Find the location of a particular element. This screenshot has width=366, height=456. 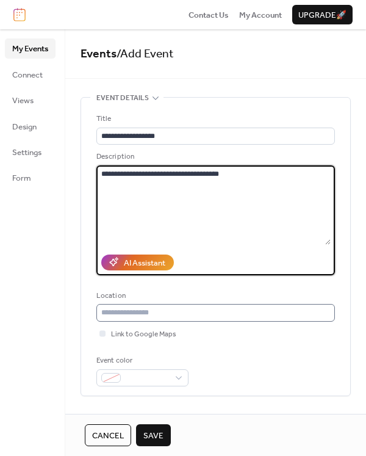

div: AI Assistant is located at coordinates (145, 263).